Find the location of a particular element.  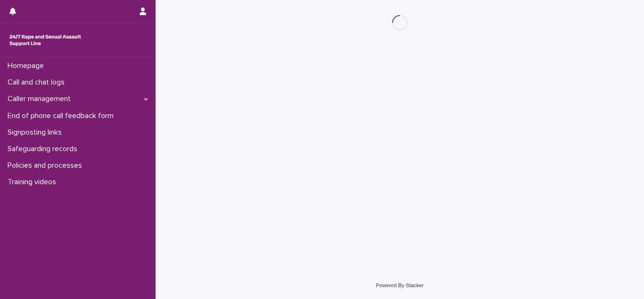

img: rhQMoQhaT3yELyF149Cw is located at coordinates (45, 40).